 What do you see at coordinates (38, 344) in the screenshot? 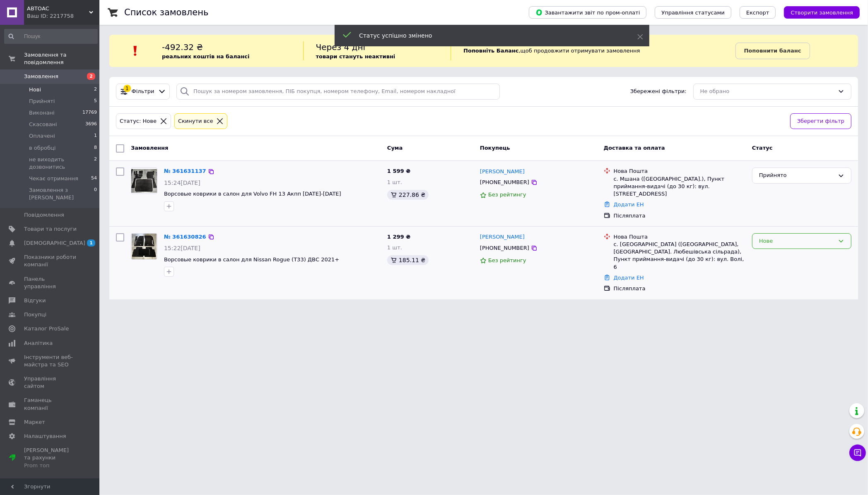
I see `span: Аналітика` at bounding box center [38, 344].